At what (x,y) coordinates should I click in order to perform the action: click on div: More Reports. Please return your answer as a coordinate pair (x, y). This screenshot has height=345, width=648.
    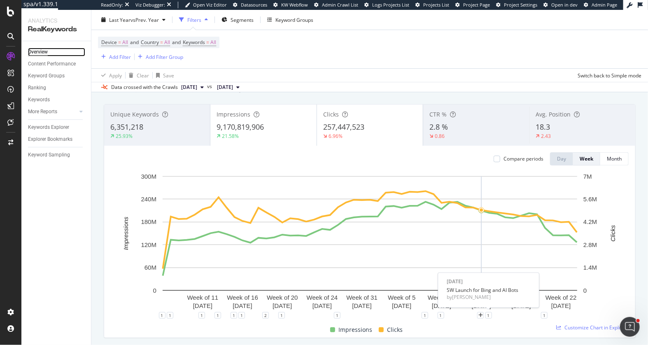
    Looking at the image, I should click on (42, 112).